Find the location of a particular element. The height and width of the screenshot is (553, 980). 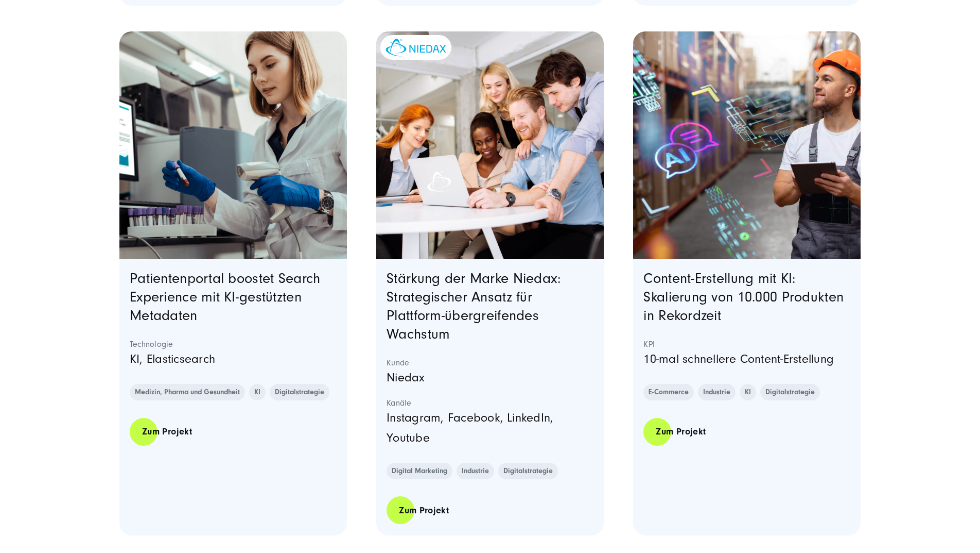

img: Fünf junge Berufstätige sitzen lächelnd um einen Laptop herum und arbeiten in einer modernen Büro... is located at coordinates (490, 145).